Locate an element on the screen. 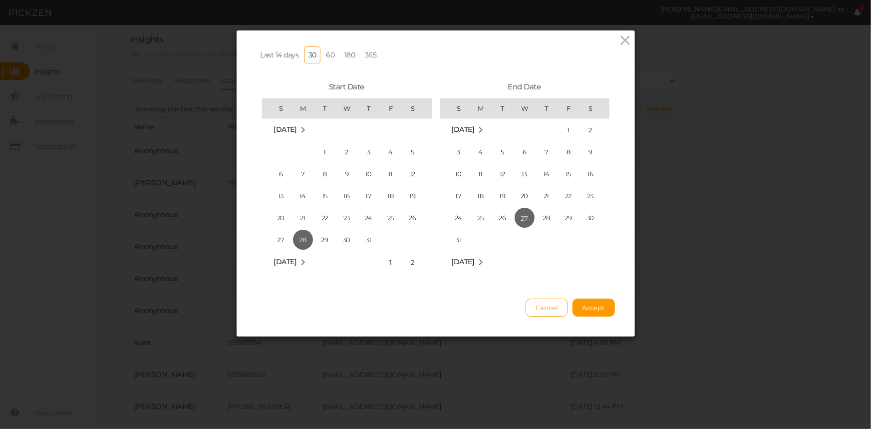 The width and height of the screenshot is (871, 429). span: 21 is located at coordinates (547, 196).